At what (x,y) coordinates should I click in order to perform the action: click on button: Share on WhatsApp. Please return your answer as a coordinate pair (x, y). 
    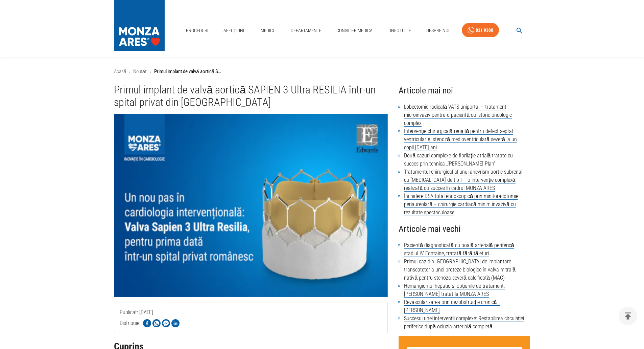
    Looking at the image, I should click on (157, 323).